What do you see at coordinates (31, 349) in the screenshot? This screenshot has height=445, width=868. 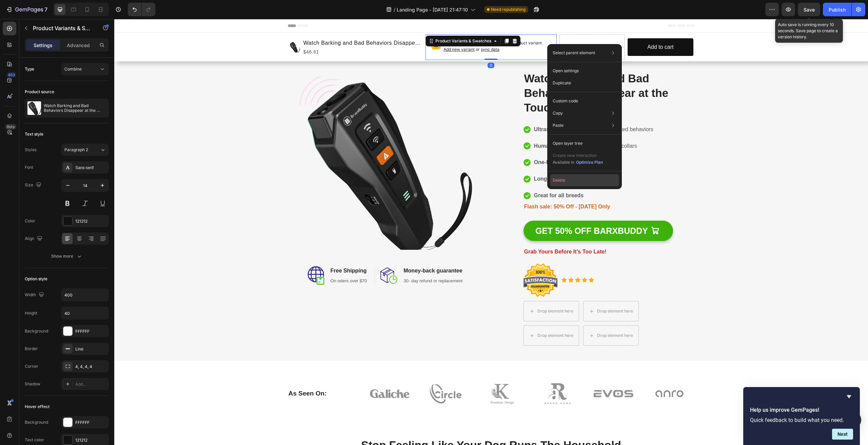 I see `div: Border` at bounding box center [31, 349].